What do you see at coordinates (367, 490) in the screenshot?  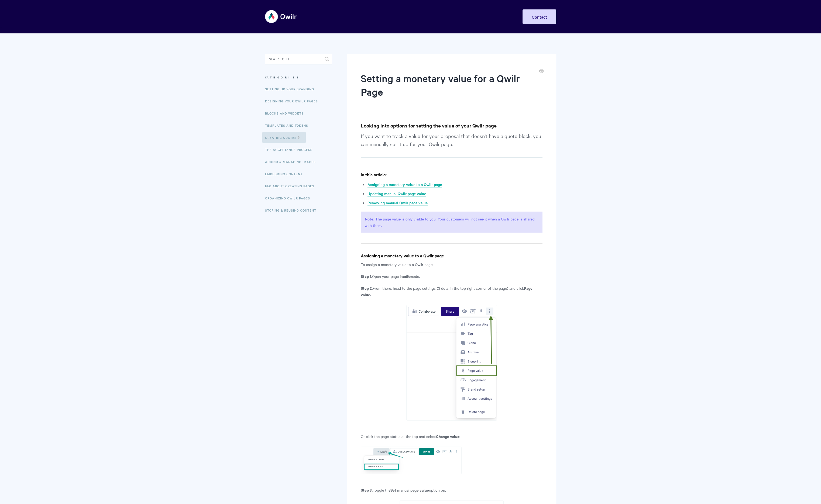 I see `strong: Step 3.` at bounding box center [367, 490].